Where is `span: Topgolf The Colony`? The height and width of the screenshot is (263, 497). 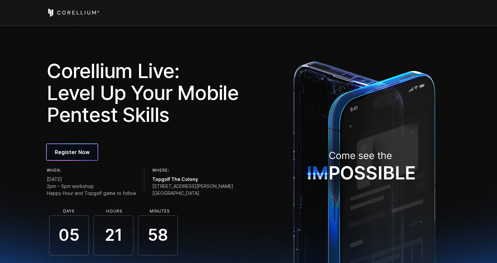
span: Topgolf The Colony is located at coordinates (193, 179).